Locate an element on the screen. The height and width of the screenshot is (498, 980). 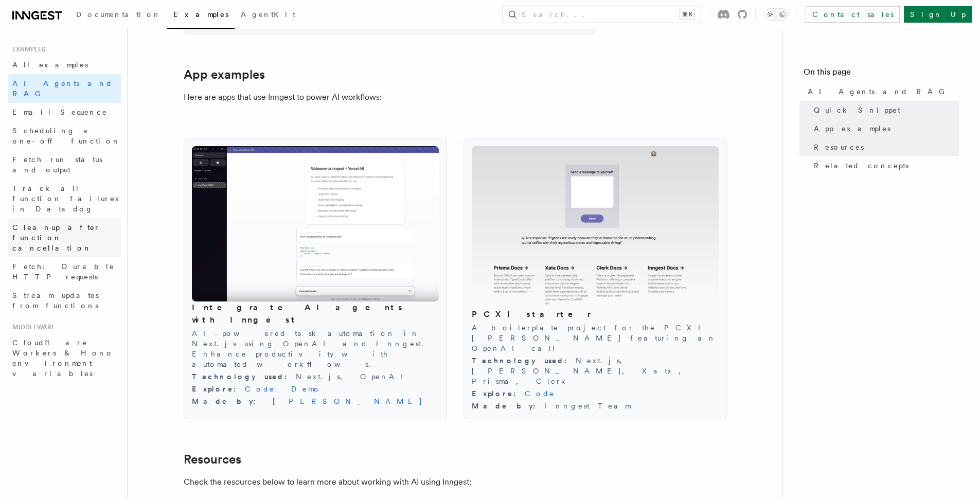
a: Contact sales is located at coordinates (853, 14).